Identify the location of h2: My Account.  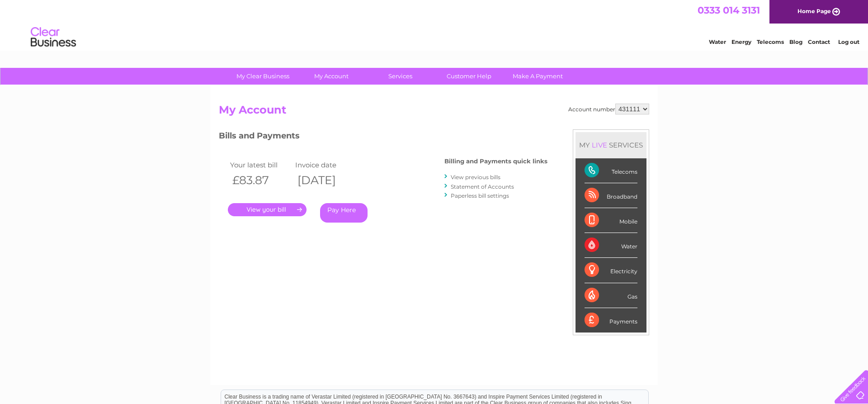
(434, 112).